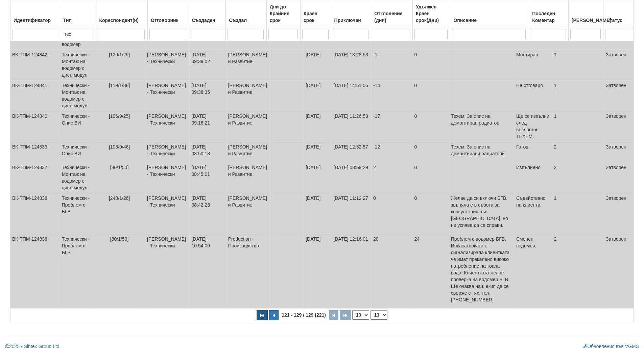 The width and height of the screenshot is (644, 348). I want to click on th: Отговорник: No sort applied, activate to apply an ascending sort, so click(168, 14).